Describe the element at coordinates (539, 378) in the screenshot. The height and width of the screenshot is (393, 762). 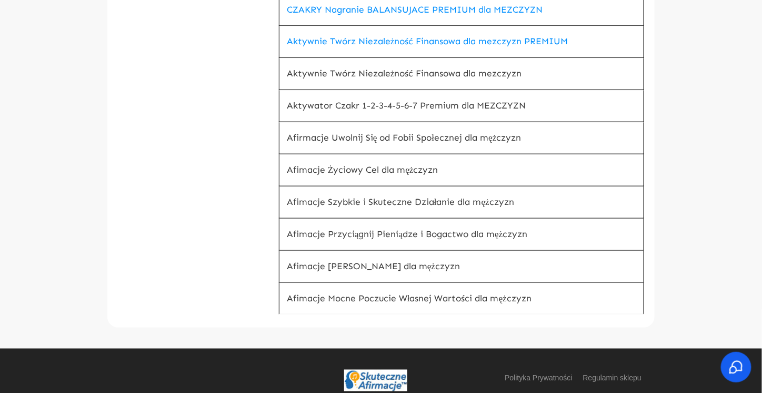
I see `a: Polityka Prywatności` at that location.